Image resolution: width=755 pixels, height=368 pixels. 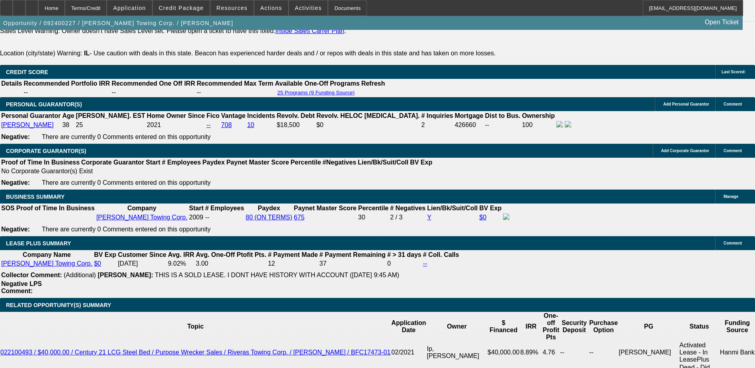 What do you see at coordinates (27, 72) in the screenshot?
I see `span: CREDIT SCORE` at bounding box center [27, 72].